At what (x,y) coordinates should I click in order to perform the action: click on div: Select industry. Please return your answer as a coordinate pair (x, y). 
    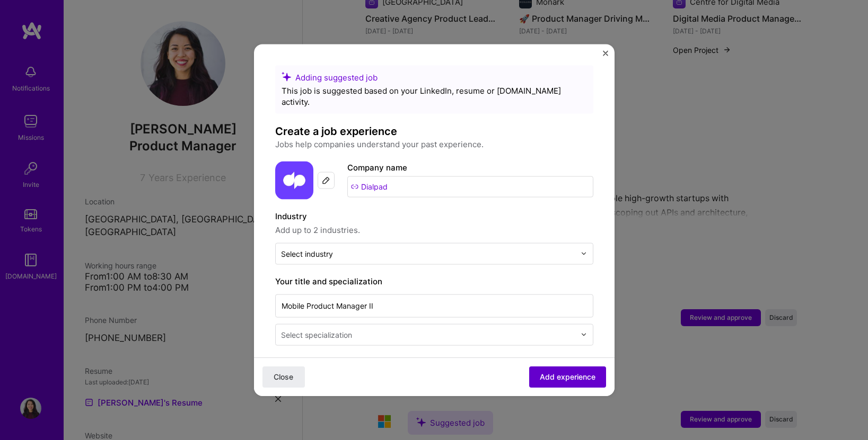
    Looking at the image, I should click on (307, 253).